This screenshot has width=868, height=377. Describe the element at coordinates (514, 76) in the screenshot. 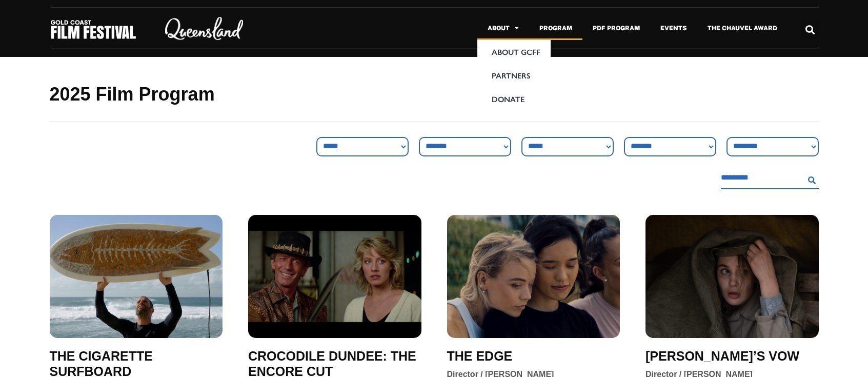

I see `a: Partners` at that location.